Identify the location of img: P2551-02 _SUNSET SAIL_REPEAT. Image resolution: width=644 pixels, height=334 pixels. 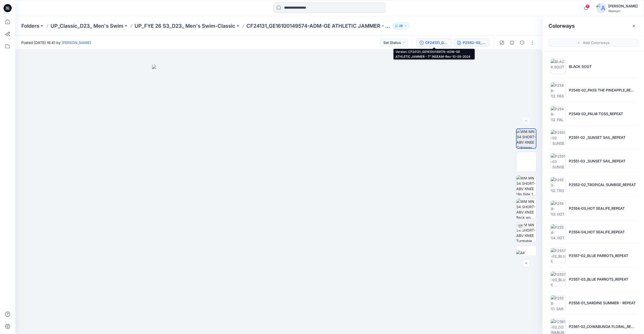
(559, 137).